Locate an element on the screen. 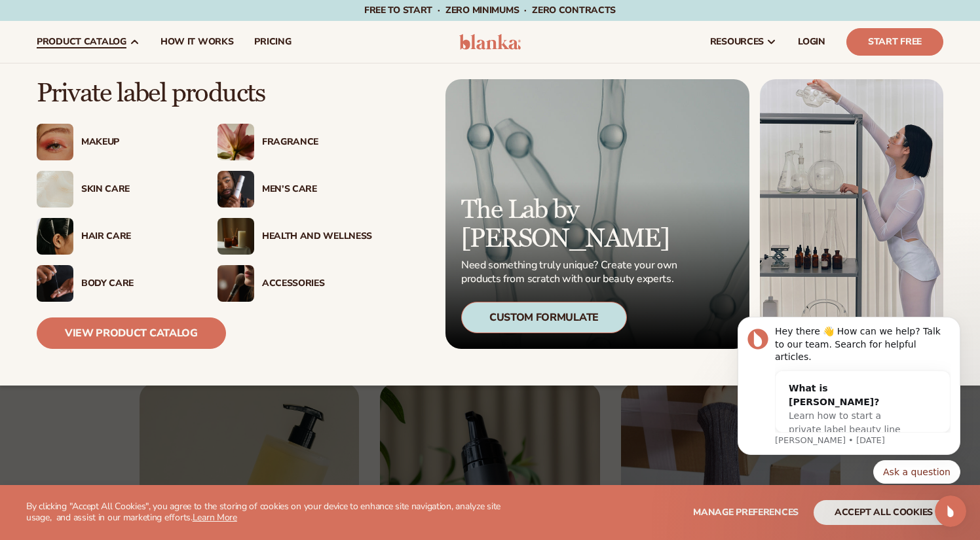  img: Female in lab with equipment. is located at coordinates (852, 214).